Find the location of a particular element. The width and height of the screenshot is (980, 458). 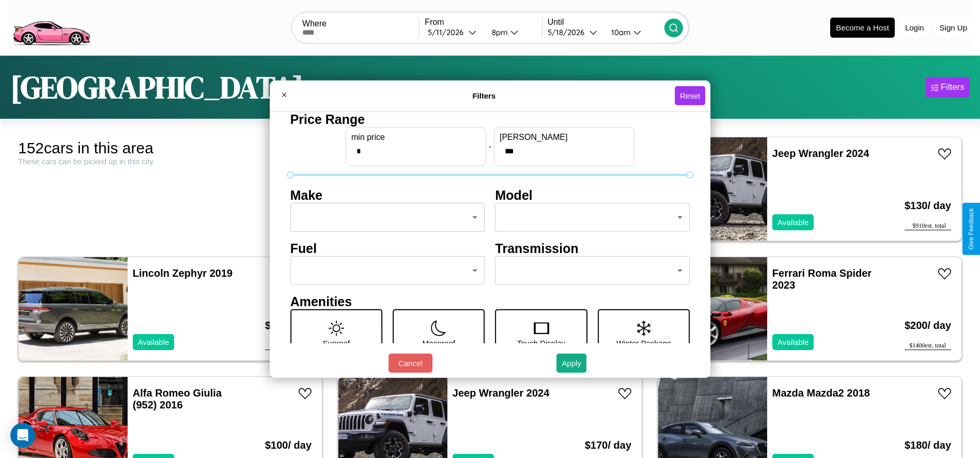

a: Ferrari Roma Spider 2023 is located at coordinates (822, 279).